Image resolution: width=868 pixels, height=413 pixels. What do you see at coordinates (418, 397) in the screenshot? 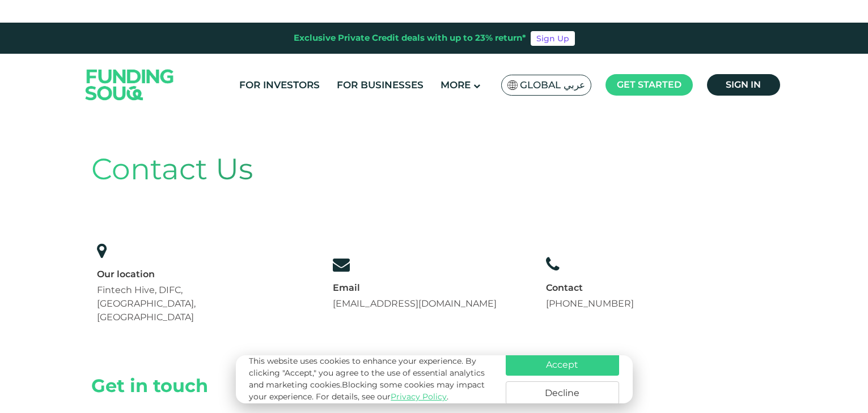
I see `a: Privacy Policy` at bounding box center [418, 397].